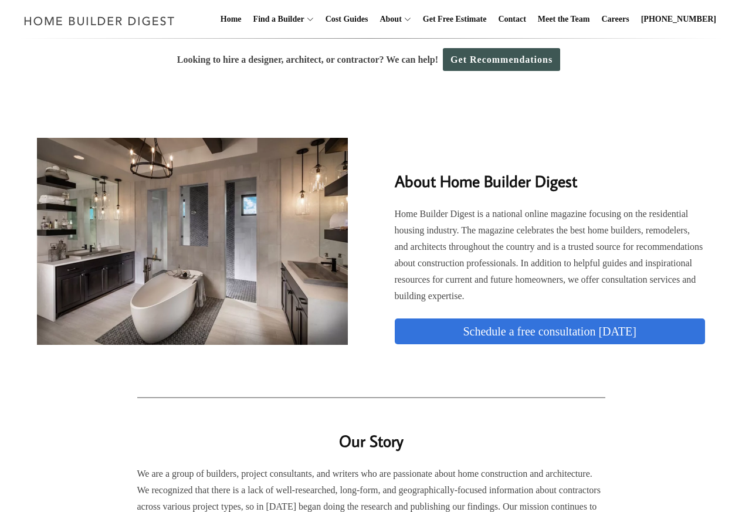  Describe the element at coordinates (388, 19) in the screenshot. I see `a: About` at that location.